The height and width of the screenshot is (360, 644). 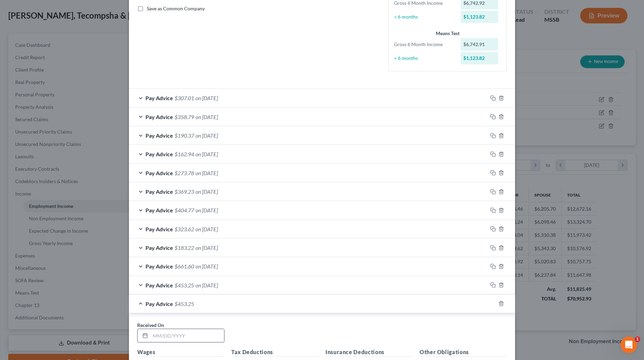 I want to click on h5: Other Obligations, so click(x=463, y=352).